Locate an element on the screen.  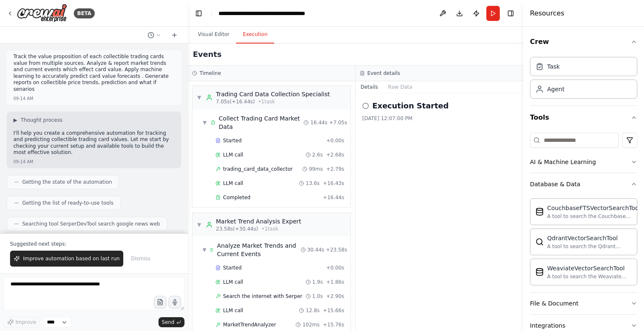
div: A tool to search the Qdrant database for relevant information on internal documents. is located at coordinates (589, 247).